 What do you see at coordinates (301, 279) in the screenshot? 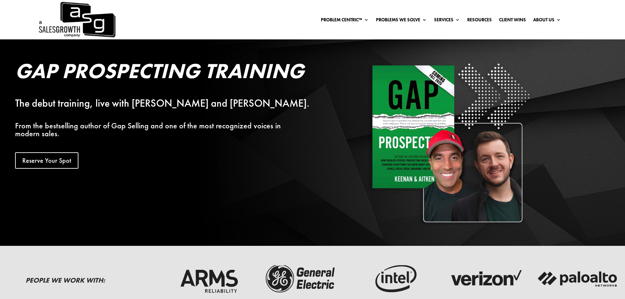
I see `img: ge-logo-dark` at bounding box center [301, 279].